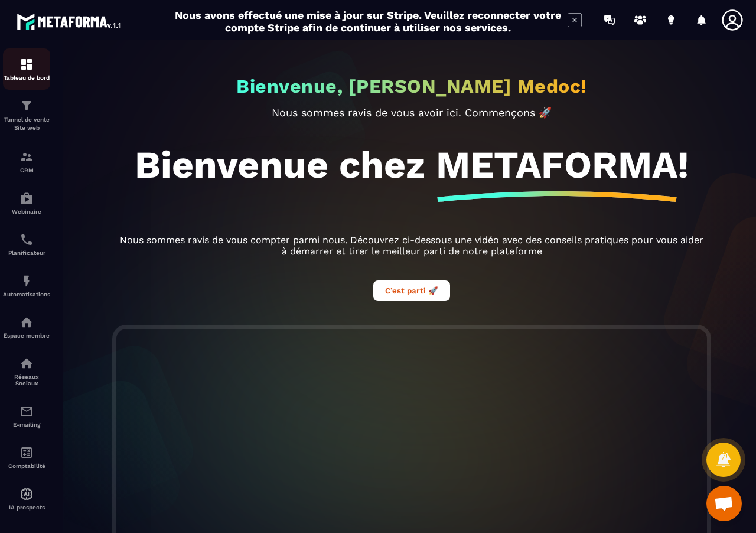  I want to click on p: E-mailing, so click(26, 425).